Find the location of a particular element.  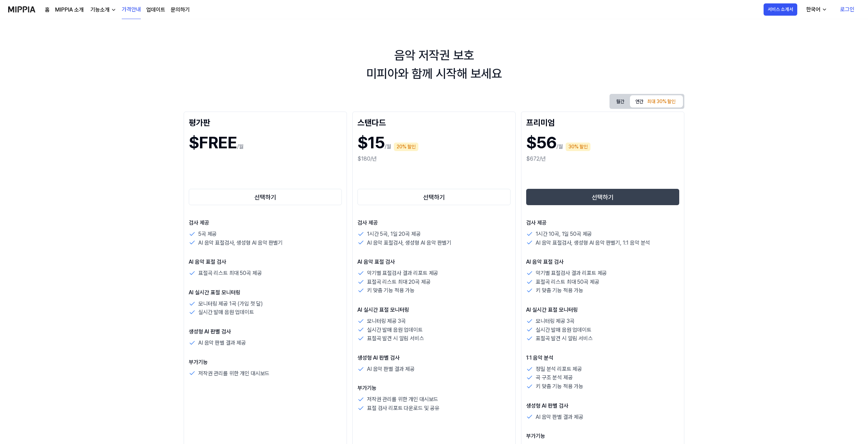

p: 5곡 제공 is located at coordinates (207, 235).